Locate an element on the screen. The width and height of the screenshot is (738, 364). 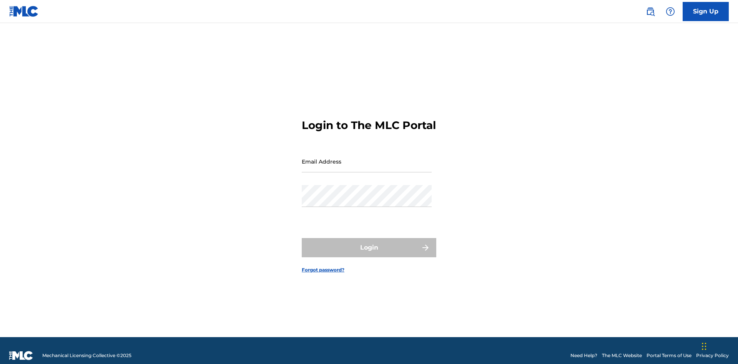
a: Privacy Policy is located at coordinates (712, 356).